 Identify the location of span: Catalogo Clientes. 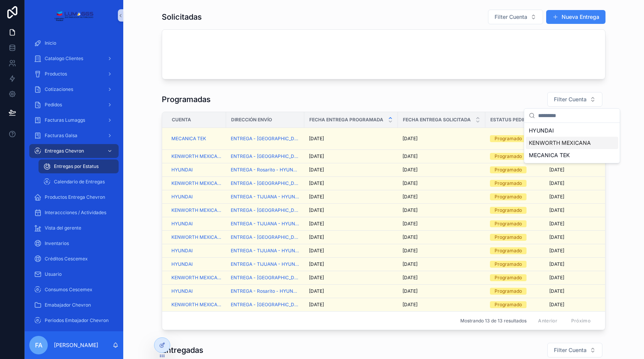
(64, 59).